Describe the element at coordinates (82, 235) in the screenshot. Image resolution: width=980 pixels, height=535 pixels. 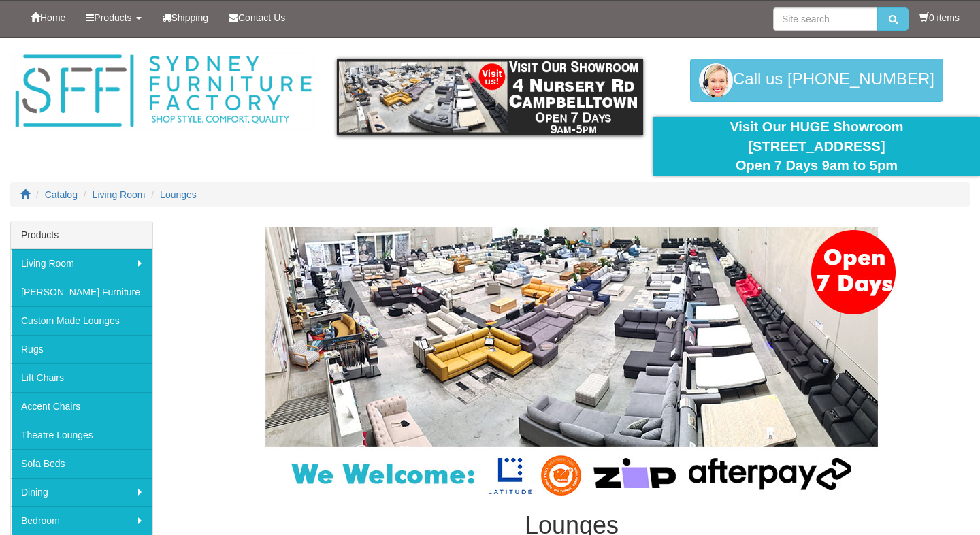
I see `div: Products` at that location.